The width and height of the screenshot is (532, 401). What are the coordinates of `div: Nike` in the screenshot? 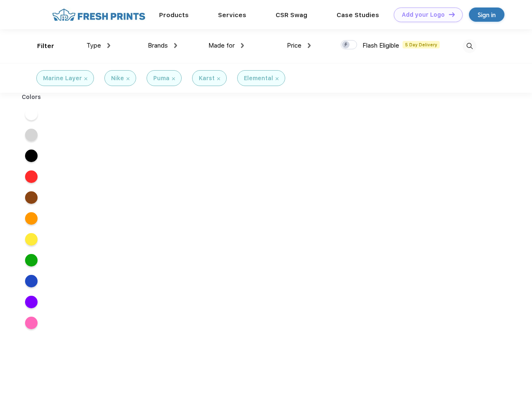 It's located at (118, 78).